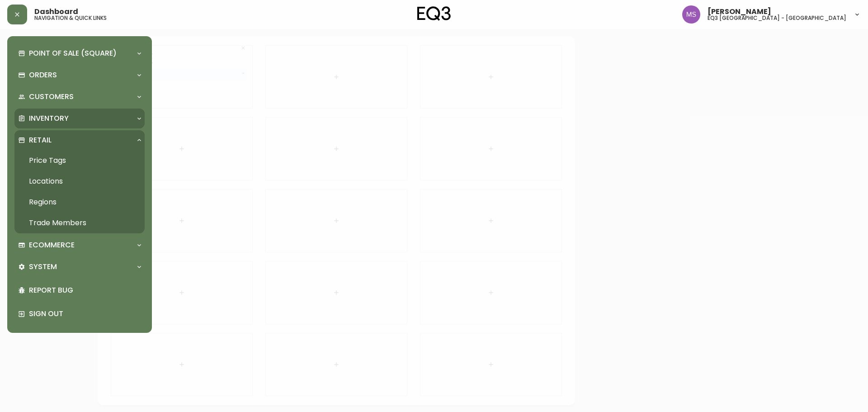  I want to click on a: Locations, so click(80, 181).